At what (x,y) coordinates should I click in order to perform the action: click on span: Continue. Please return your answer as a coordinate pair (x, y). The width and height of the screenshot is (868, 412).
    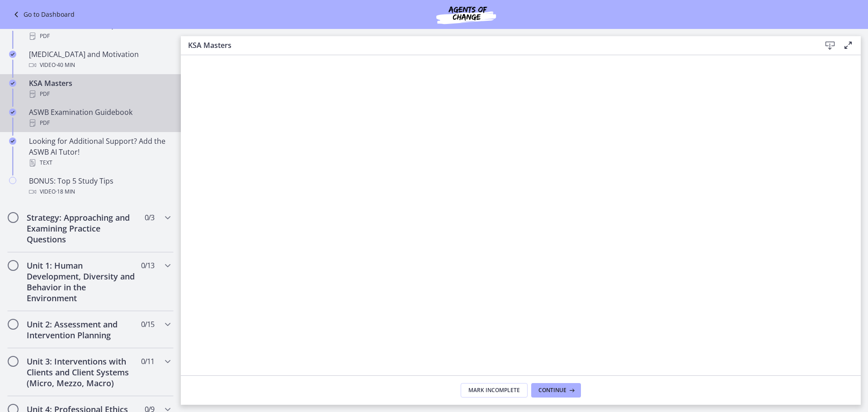
    Looking at the image, I should click on (553, 390).